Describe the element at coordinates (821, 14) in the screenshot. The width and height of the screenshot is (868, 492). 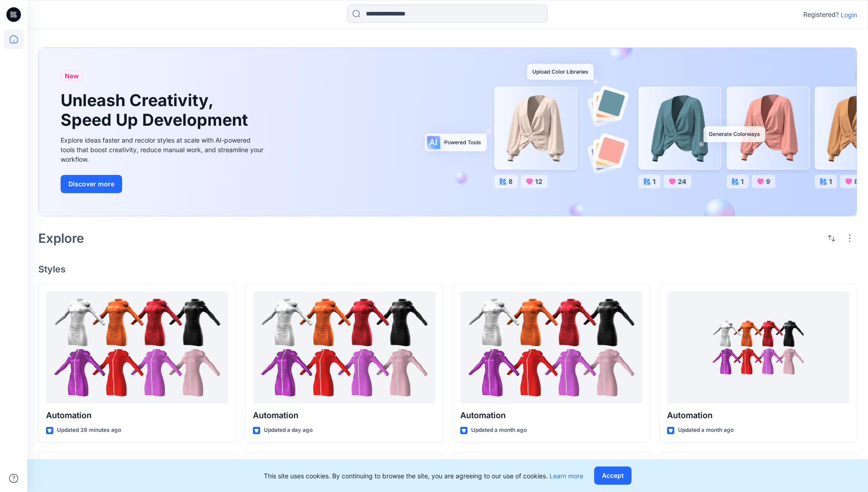
I see `p: Registered?` at that location.